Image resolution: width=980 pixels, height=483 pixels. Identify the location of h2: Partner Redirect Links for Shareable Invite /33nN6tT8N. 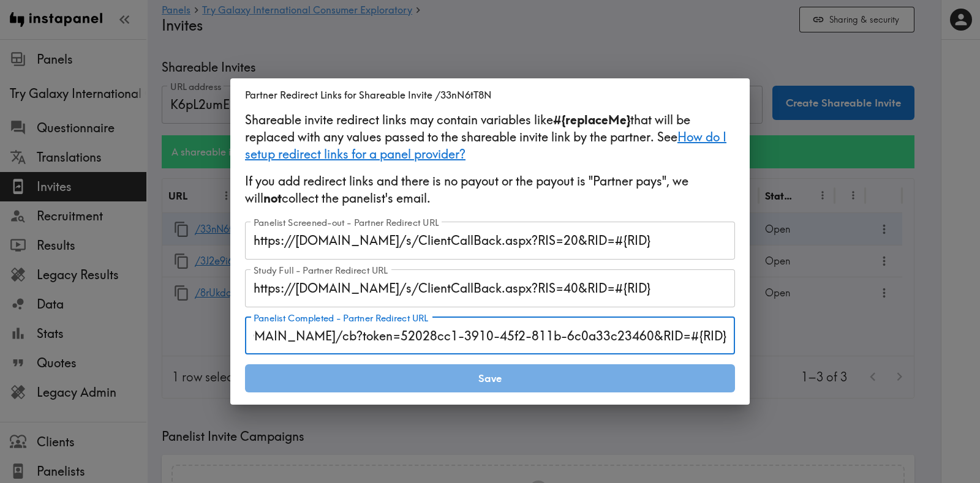
(490, 95).